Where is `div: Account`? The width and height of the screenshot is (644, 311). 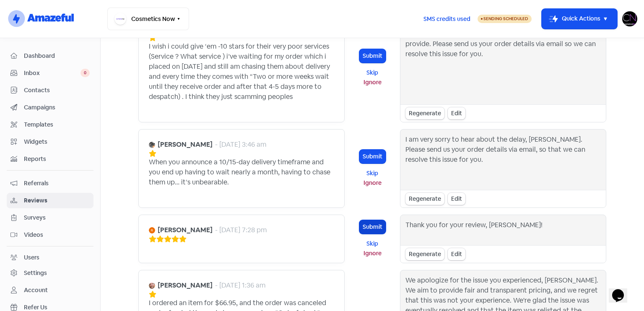 div: Account is located at coordinates (36, 291).